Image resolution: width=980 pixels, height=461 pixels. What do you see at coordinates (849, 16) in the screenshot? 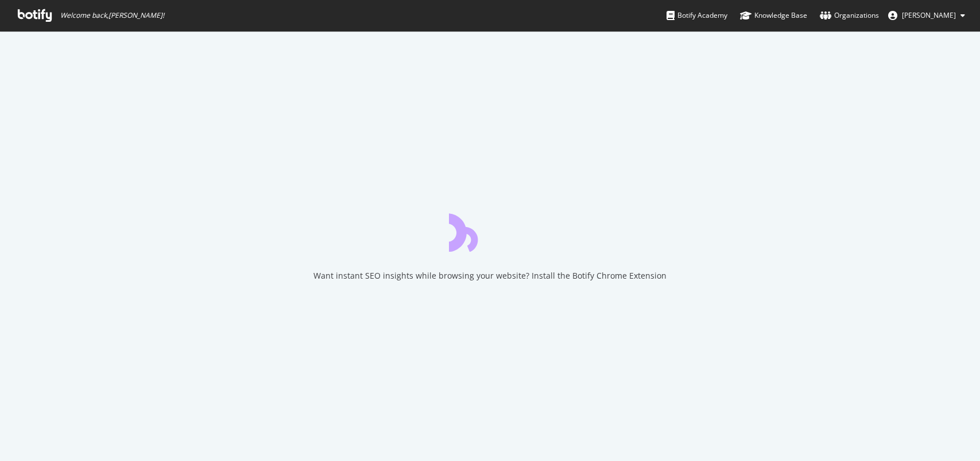
I see `div: Organizations` at bounding box center [849, 16].